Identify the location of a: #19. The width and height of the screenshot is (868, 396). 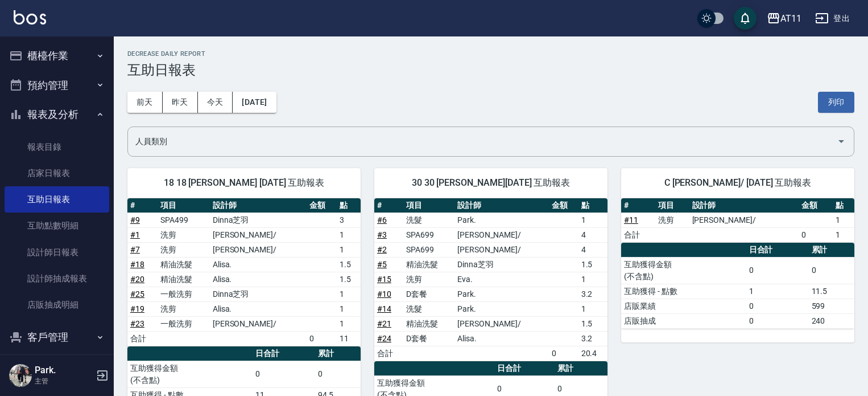
(137, 308).